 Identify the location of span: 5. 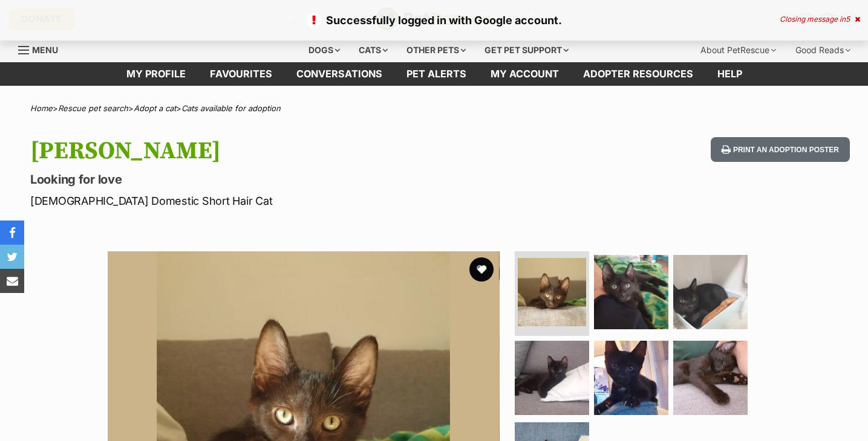
(848, 18).